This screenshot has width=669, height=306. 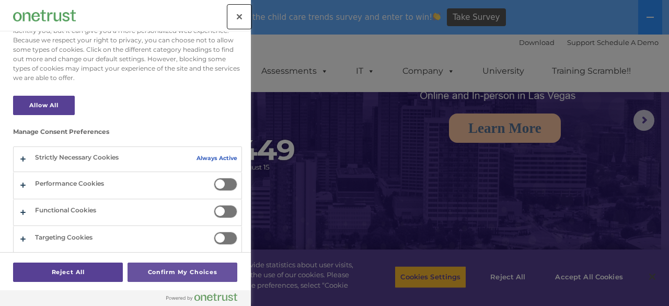 I want to click on img: Powered by OneTrust Opens in a new Tab, so click(x=202, y=297).